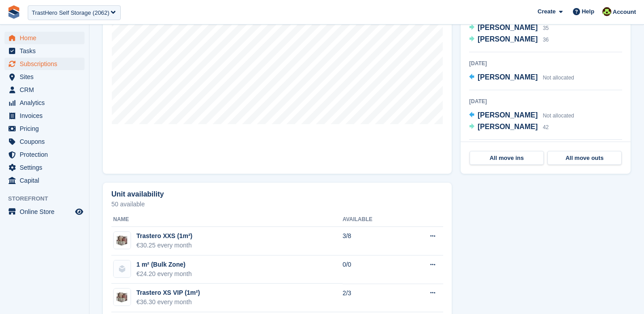 The image size is (644, 314). Describe the element at coordinates (47, 155) in the screenshot. I see `span: Protection` at that location.